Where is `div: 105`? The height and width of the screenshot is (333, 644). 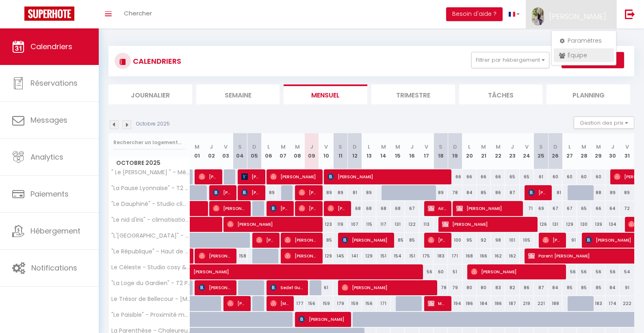
div: 105 is located at coordinates (526, 240).